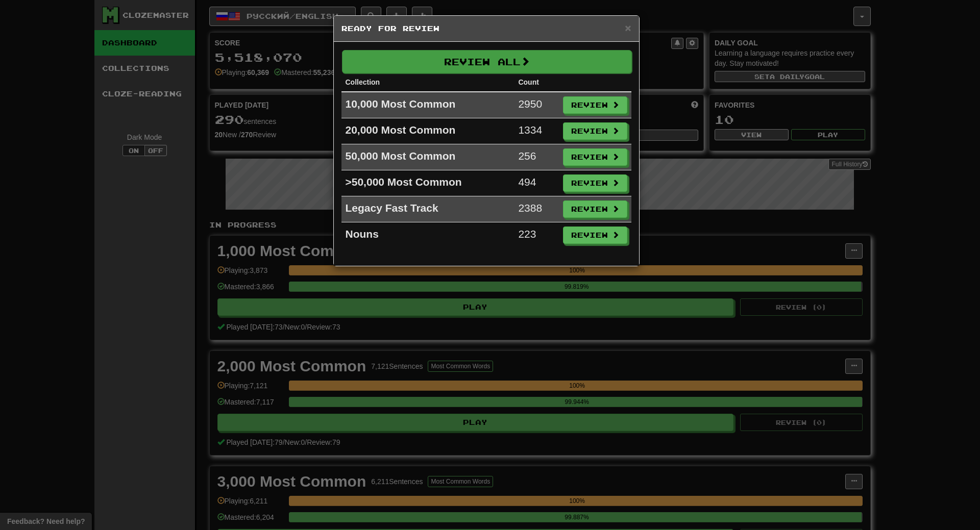 The width and height of the screenshot is (980, 530). I want to click on button: Review All, so click(487, 61).